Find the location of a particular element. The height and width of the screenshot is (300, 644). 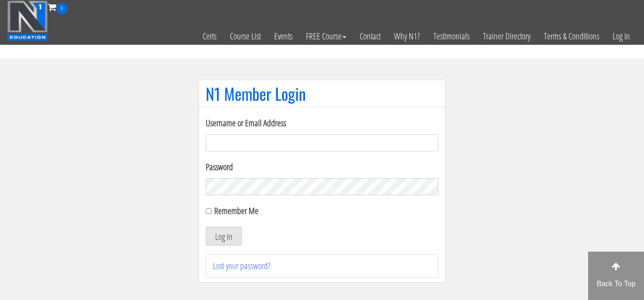

a: Lost your password? is located at coordinates (241, 265).